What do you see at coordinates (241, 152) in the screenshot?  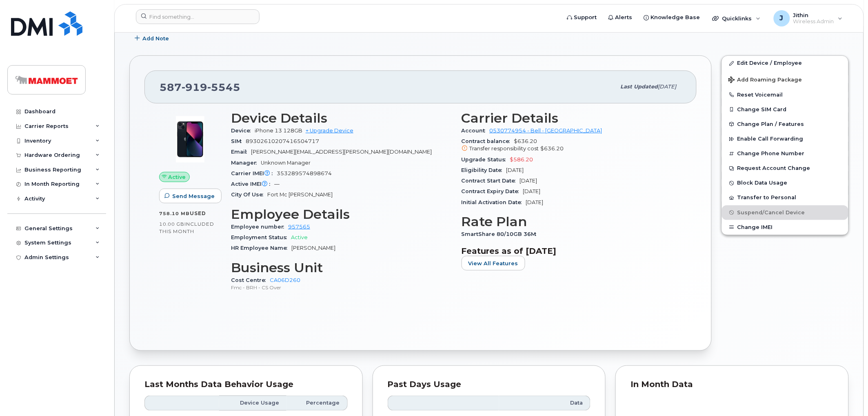 I see `span: Email` at bounding box center [241, 152].